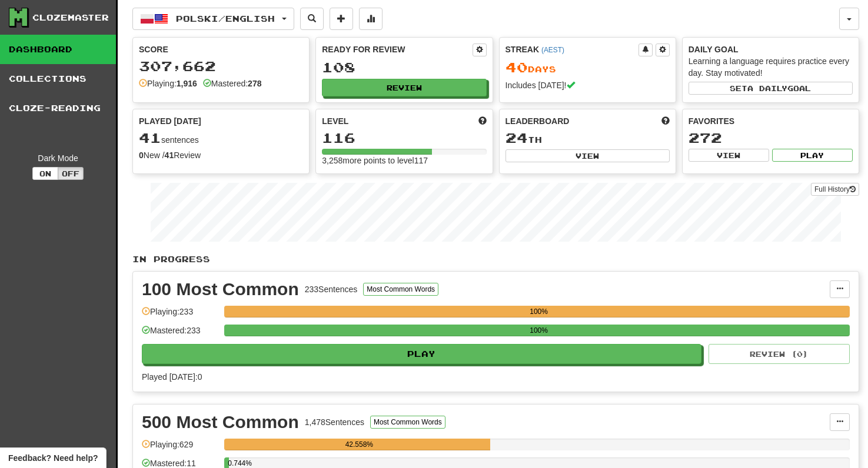 This screenshot has width=868, height=468. I want to click on span: Polski / English, so click(225, 18).